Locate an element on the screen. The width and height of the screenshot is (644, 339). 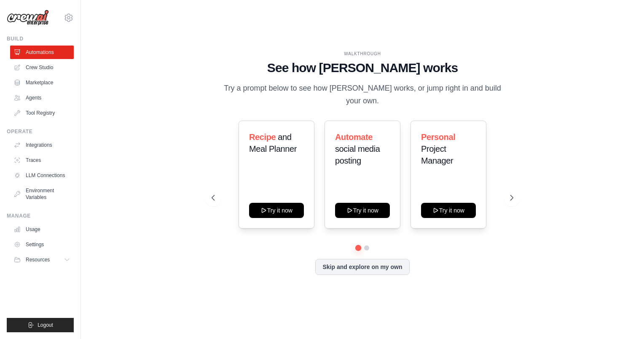
button: Resources is located at coordinates (42, 260).